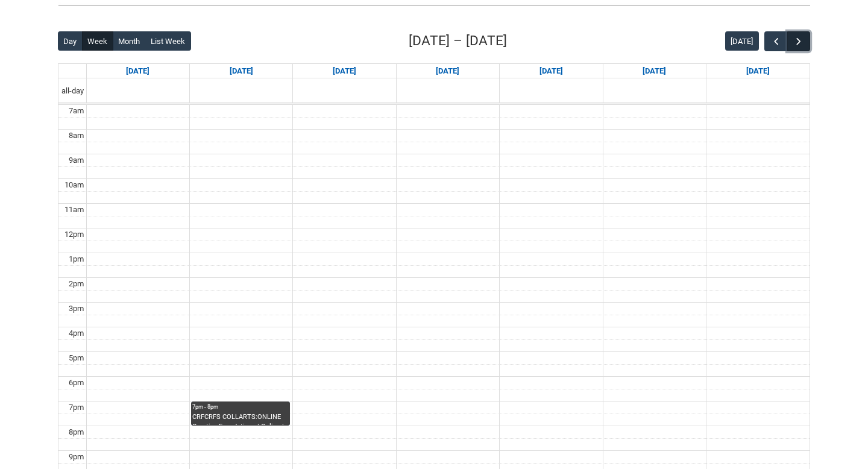 The height and width of the screenshot is (469, 868). What do you see at coordinates (551, 71) in the screenshot?
I see `a: Go to September 25, 2025` at bounding box center [551, 71].